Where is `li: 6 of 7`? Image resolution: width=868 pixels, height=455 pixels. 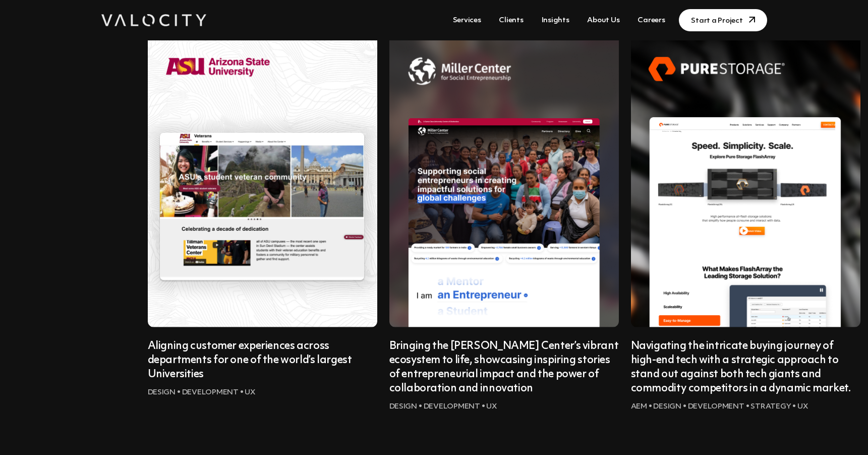
li: 6 of 7 is located at coordinates (262, 238).